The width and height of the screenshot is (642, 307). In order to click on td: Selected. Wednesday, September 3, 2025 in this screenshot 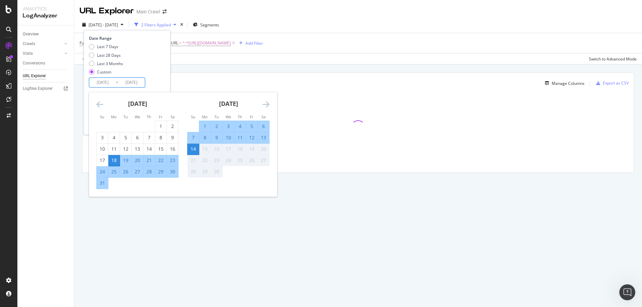, I will do `click(228, 126)`.